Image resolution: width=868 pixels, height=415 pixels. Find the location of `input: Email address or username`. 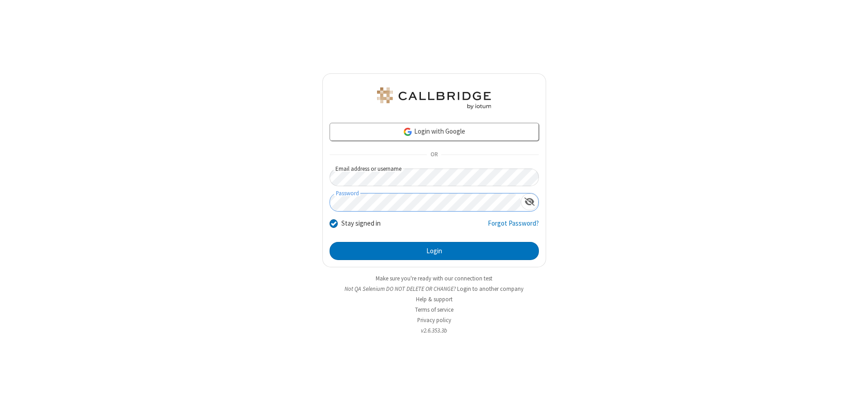

input: Email address or username is located at coordinates (434, 177).